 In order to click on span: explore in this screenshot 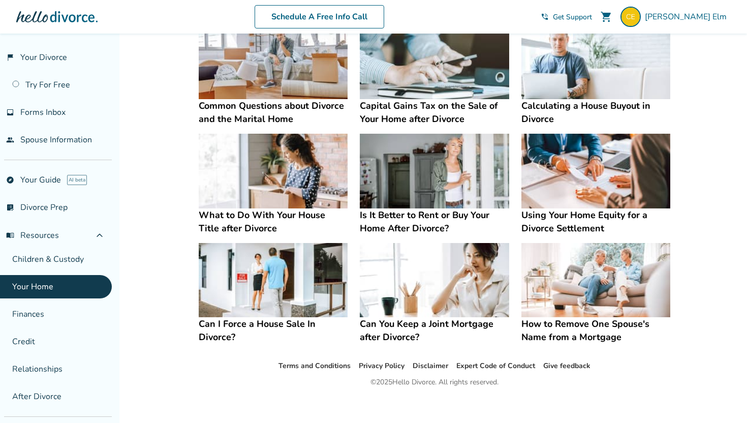, I will do `click(10, 180)`.